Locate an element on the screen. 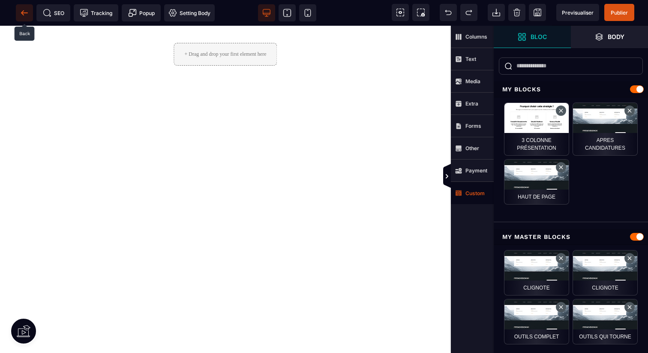 The width and height of the screenshot is (648, 353). span: Setting Body is located at coordinates (190, 13).